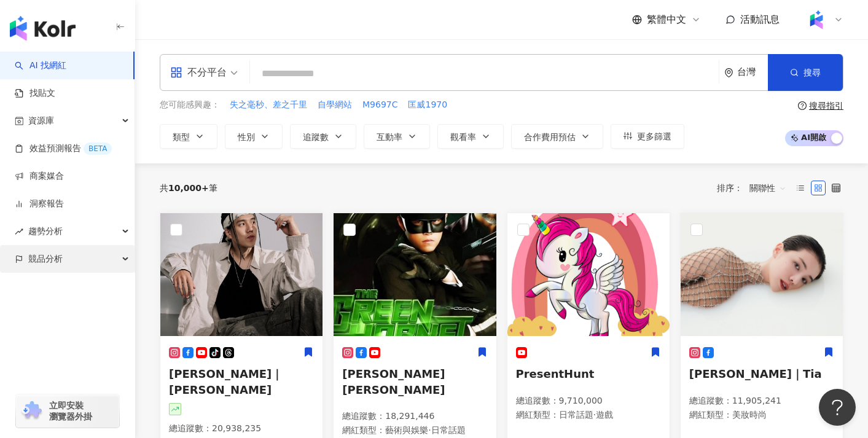 This screenshot has height=438, width=868. Describe the element at coordinates (335, 105) in the screenshot. I see `button: 自學網站` at that location.